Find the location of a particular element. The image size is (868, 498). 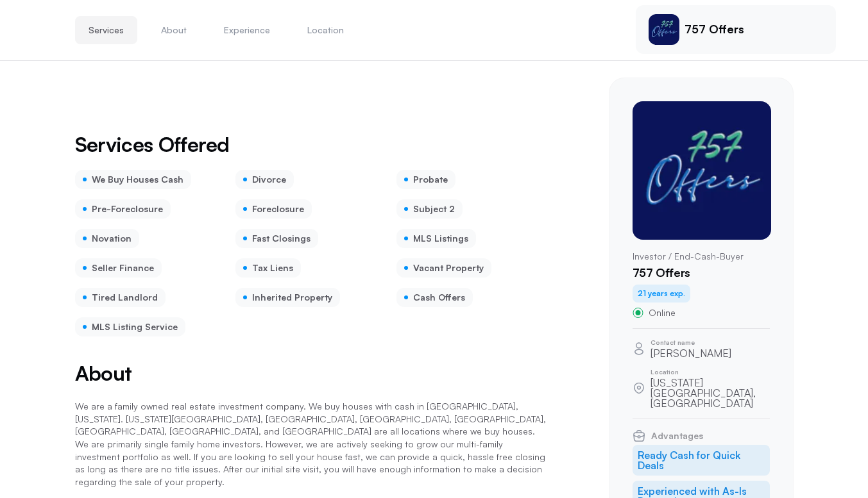

div: We Buy Houses Cash is located at coordinates (132, 179).